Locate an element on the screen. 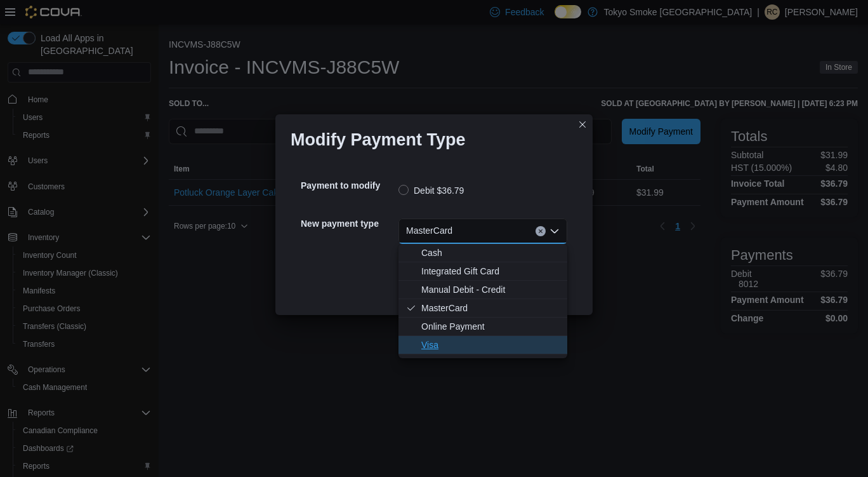  button: Online Payment is located at coordinates (483, 326).